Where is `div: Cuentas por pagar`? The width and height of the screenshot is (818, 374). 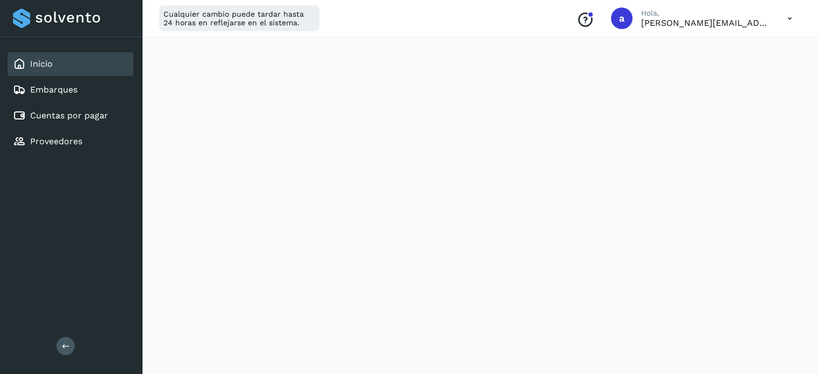
div: Cuentas por pagar is located at coordinates (70, 116).